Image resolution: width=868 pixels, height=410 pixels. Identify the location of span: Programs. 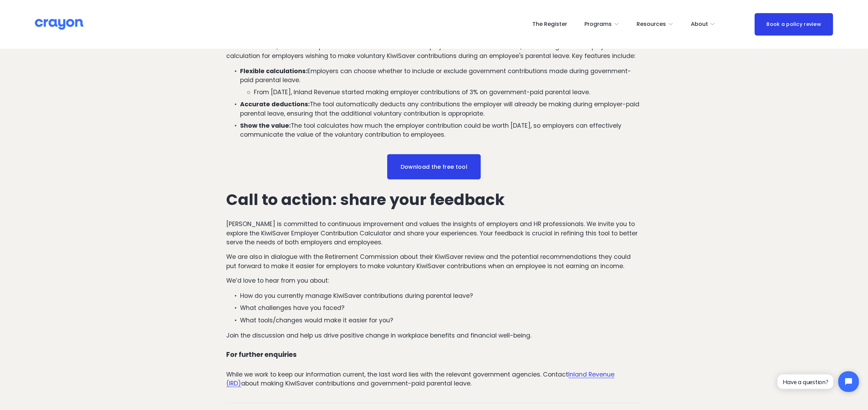
(598, 24).